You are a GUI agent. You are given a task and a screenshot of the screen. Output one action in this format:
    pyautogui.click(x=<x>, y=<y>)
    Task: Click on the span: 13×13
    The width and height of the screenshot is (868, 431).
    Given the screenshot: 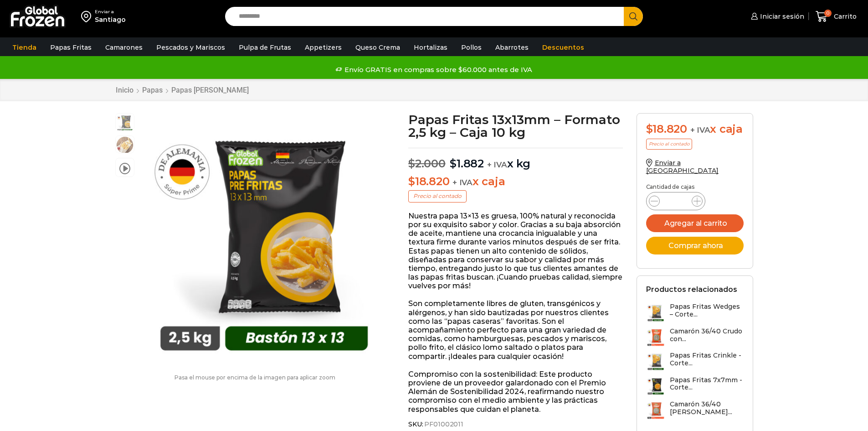 What is the action you would take?
    pyautogui.click(x=125, y=145)
    